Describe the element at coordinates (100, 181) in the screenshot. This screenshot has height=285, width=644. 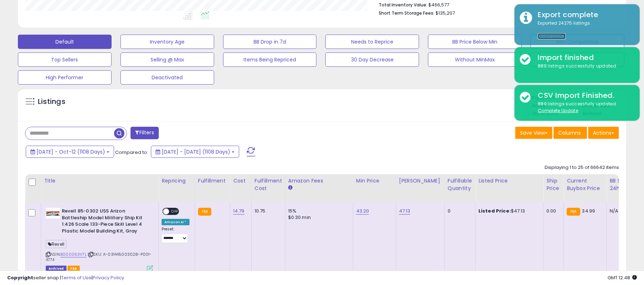
I see `div: Title` at that location.